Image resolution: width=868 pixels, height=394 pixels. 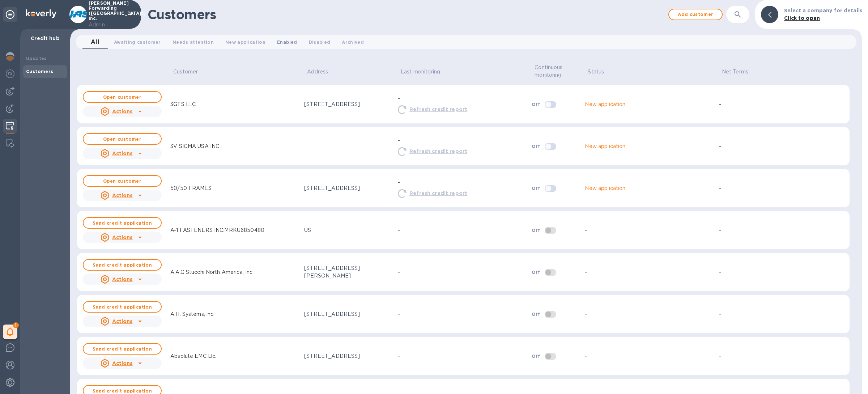 What do you see at coordinates (191, 188) in the screenshot?
I see `p: 50/50 FRAMES` at bounding box center [191, 188].